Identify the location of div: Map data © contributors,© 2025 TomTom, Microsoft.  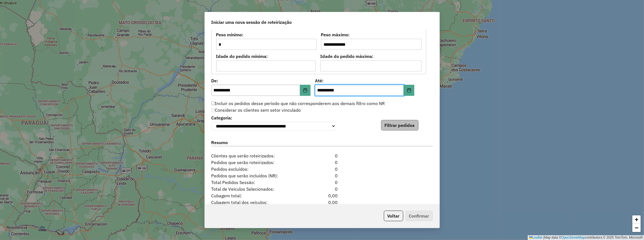
(586, 238).